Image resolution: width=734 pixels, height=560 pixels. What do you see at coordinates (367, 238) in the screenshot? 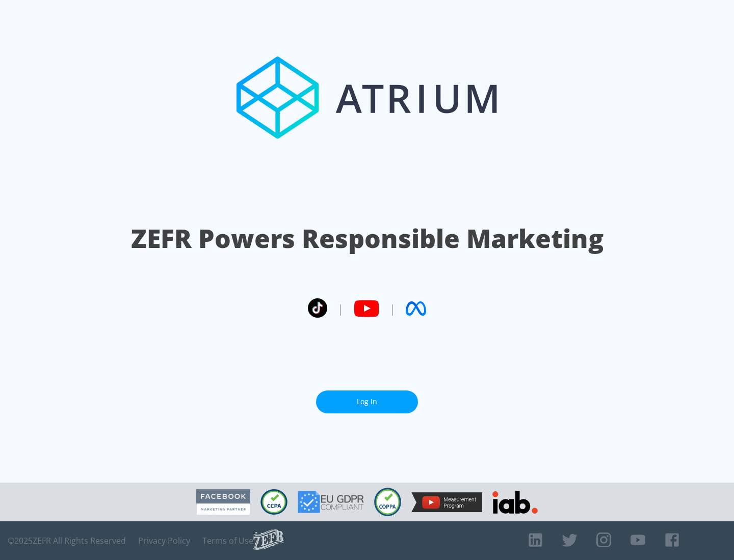
I see `h1: ZEFR Powers Responsible Marketing` at bounding box center [367, 238].